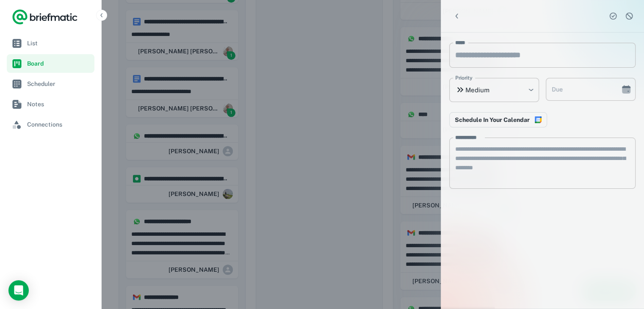 This screenshot has height=309, width=644. Describe the element at coordinates (50, 84) in the screenshot. I see `a: Scheduler` at that location.